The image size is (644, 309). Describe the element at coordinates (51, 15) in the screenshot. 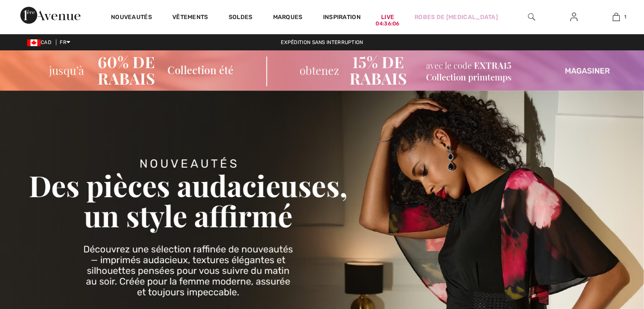

I see `a: 1ère Avenue` at that location.